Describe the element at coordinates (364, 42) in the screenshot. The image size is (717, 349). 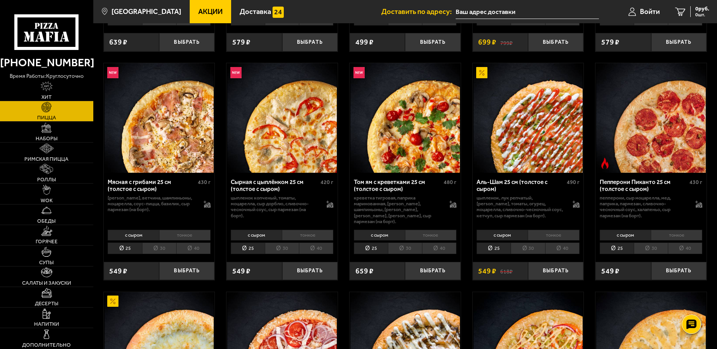
I see `span: 499 ₽` at that location.